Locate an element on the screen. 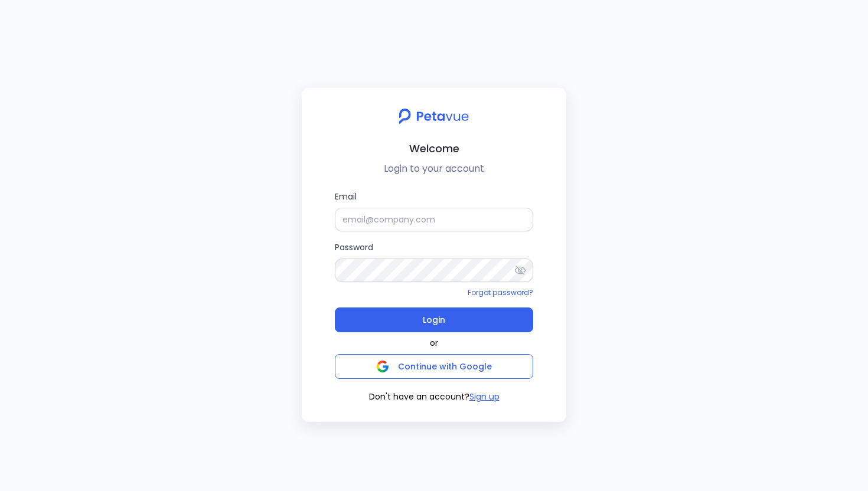 This screenshot has height=491, width=868. p: Login to your account is located at coordinates (434, 168).